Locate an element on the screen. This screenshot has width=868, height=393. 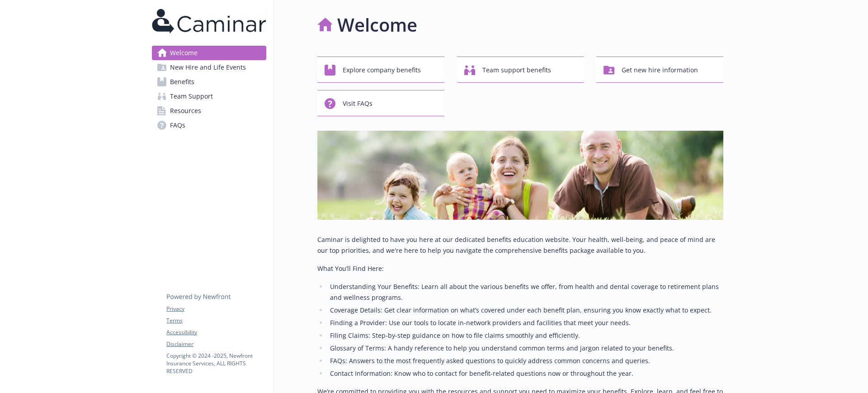
span: Team Support is located at coordinates (191, 96).